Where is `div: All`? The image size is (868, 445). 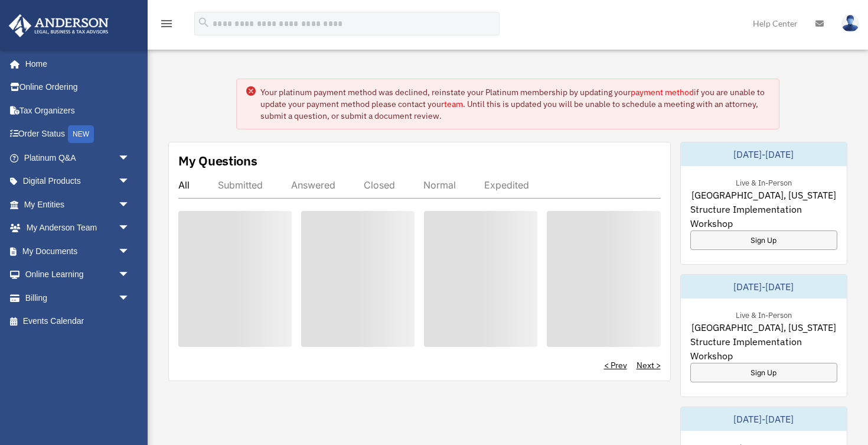 div: All is located at coordinates (184, 185).